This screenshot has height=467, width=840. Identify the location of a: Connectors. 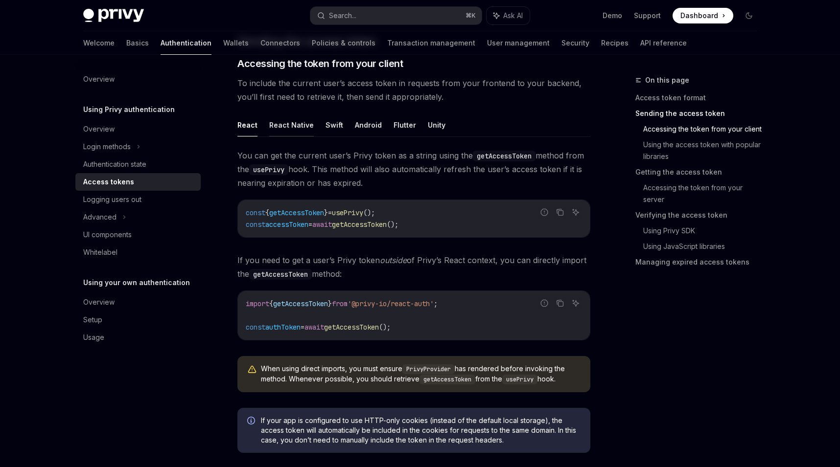
(280, 43).